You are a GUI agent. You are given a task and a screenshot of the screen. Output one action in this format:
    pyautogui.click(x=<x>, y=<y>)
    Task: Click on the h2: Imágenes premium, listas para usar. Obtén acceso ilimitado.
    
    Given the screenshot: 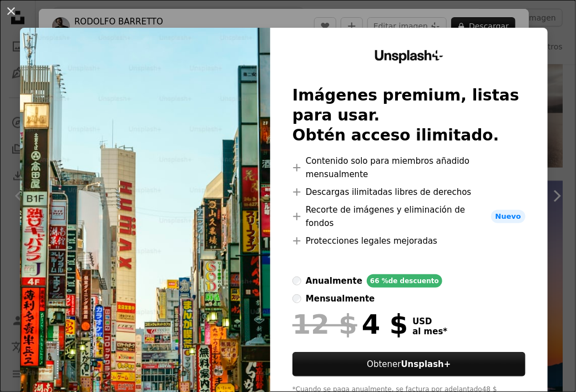 What is the action you would take?
    pyautogui.click(x=409, y=115)
    